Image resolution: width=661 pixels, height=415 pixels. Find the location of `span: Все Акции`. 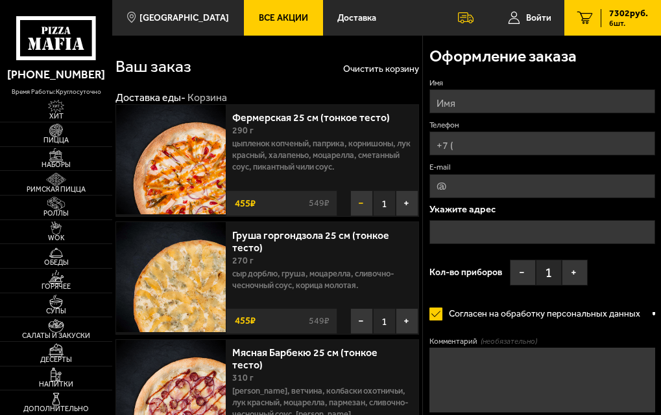

span: Все Акции is located at coordinates (283, 18).